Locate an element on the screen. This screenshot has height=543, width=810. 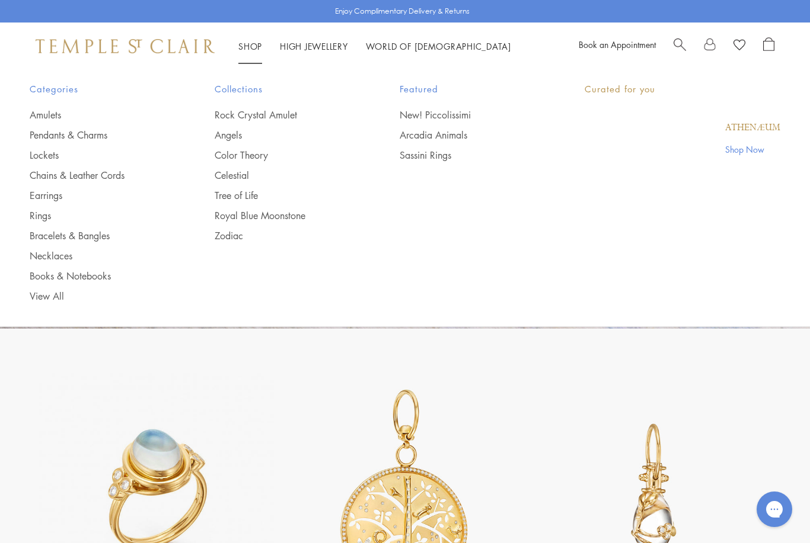
a: Book an Appointment is located at coordinates (617, 44).